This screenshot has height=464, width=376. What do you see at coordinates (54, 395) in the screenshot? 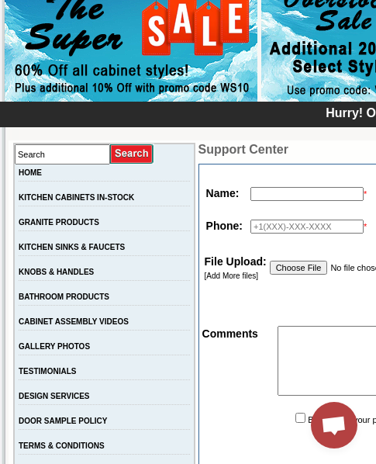
I see `a: DESIGN SERVICES` at bounding box center [54, 395].